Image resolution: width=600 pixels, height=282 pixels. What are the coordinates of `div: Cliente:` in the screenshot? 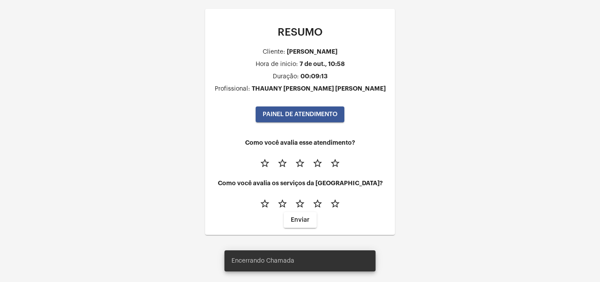 It's located at (274, 52).